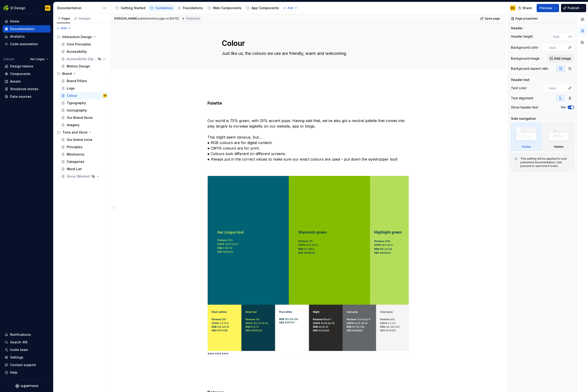  Describe the element at coordinates (84, 147) in the screenshot. I see `a: Principles` at that location.